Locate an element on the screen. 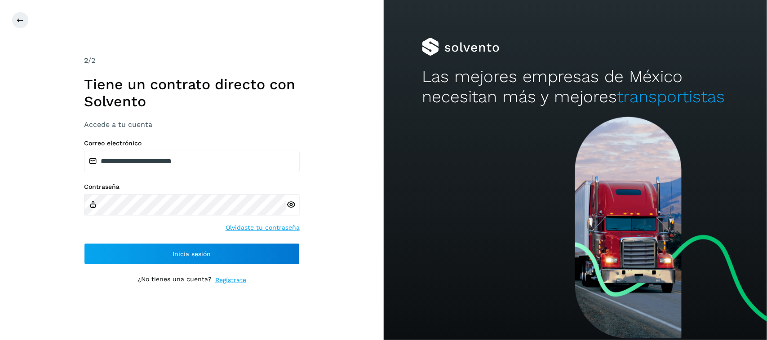  a: Olvidaste tu contraseña is located at coordinates (262, 228).